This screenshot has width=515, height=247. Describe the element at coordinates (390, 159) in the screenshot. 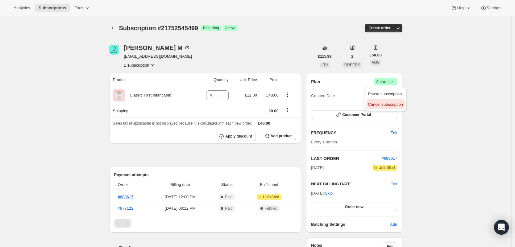

I see `button: #688617` at that location.